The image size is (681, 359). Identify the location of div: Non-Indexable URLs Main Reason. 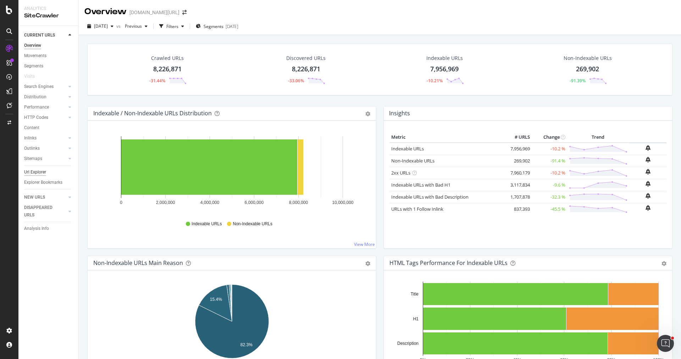
(138, 263).